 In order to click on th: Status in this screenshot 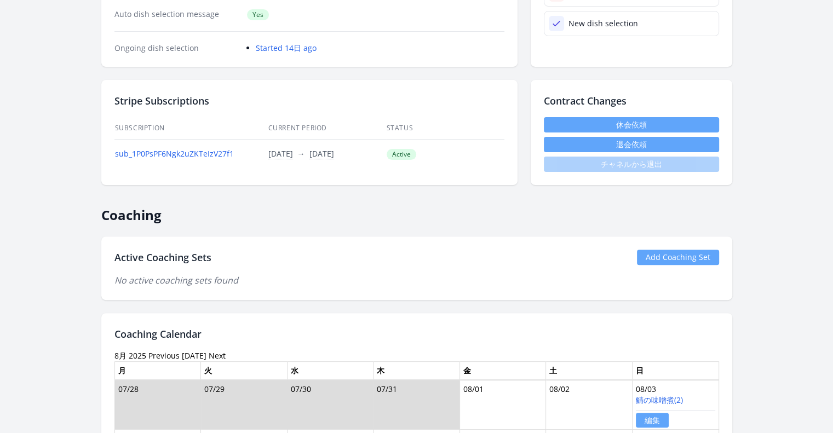, I will do `click(445, 128)`.